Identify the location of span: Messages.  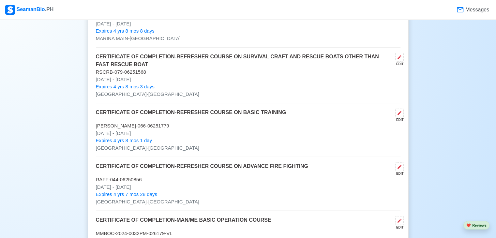
(476, 10).